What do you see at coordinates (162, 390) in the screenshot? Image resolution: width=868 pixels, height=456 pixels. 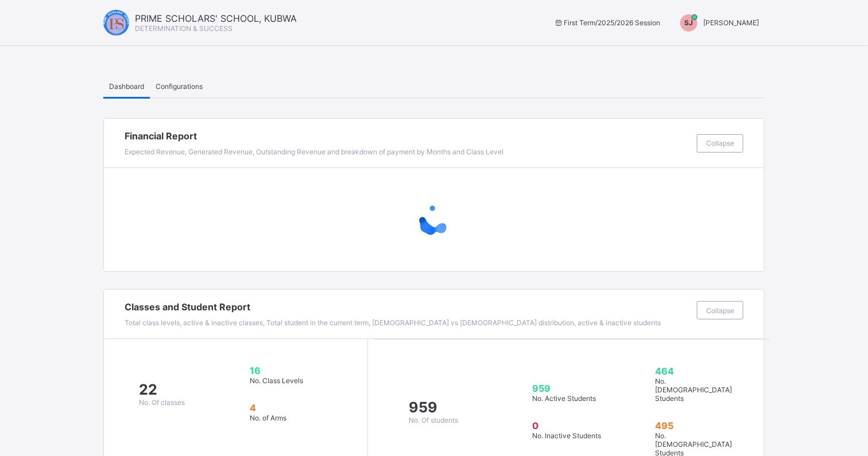 I see `span: 22` at bounding box center [162, 390].